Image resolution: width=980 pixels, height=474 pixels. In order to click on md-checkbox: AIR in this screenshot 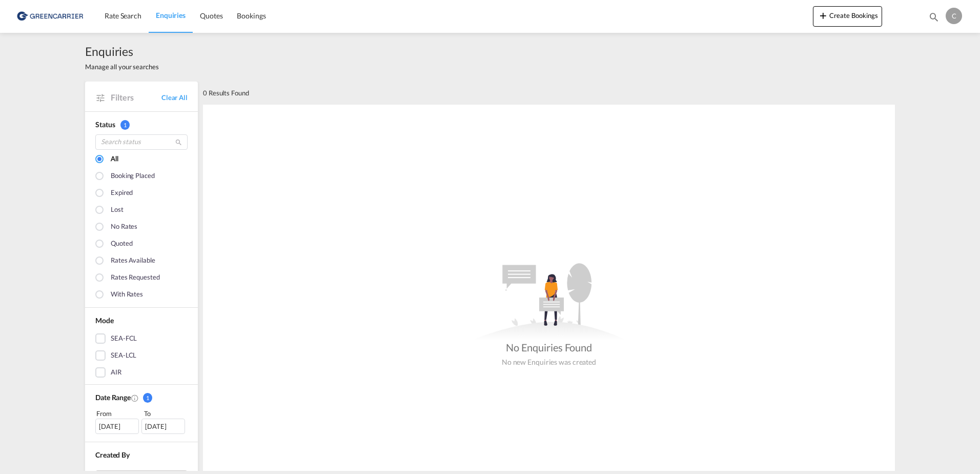, I will do `click(142, 372)`.